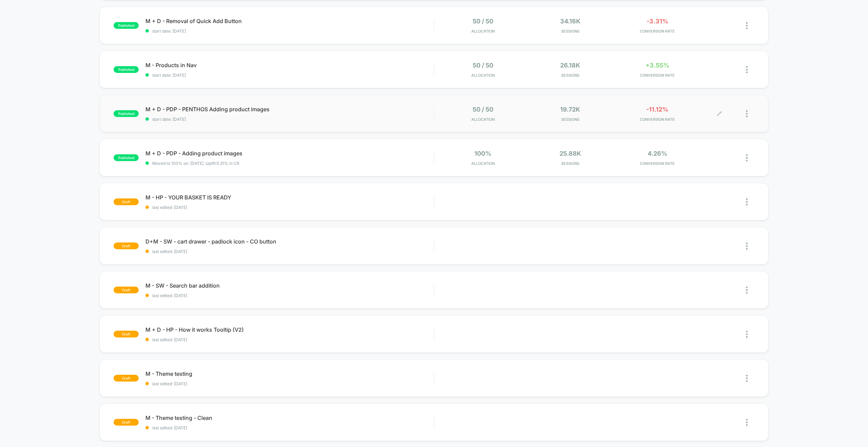 This screenshot has width=868, height=447. Describe the element at coordinates (290, 197) in the screenshot. I see `span: M - HP - YOUR BASKET IS READY` at that location.